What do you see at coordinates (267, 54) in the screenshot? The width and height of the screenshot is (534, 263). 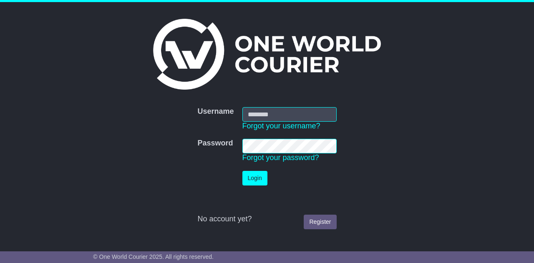 I see `img: One World` at bounding box center [267, 54].